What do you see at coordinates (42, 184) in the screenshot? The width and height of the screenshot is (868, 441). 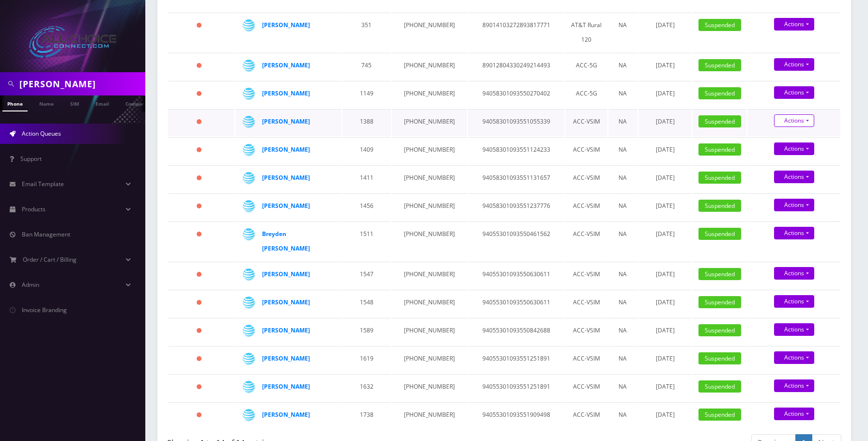 I see `span: Email Template` at bounding box center [42, 184].